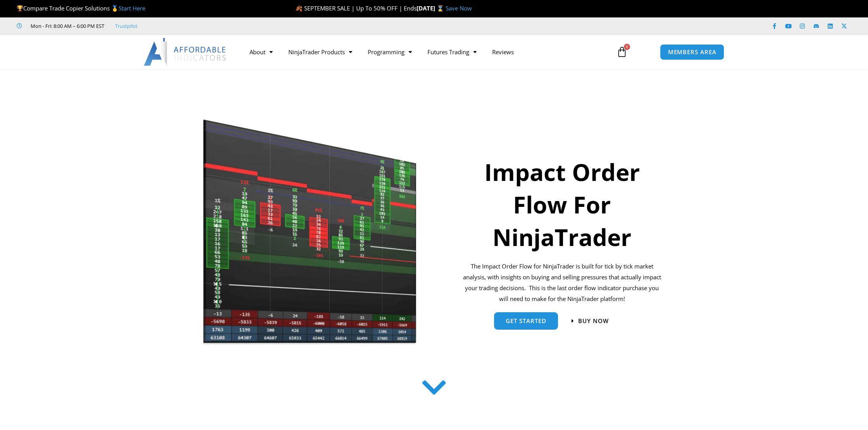 The image size is (868, 430). Describe the element at coordinates (459, 8) in the screenshot. I see `a: Save Now` at that location.